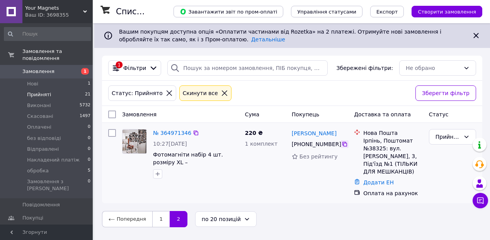 The width and height of the screenshot is (490, 240). What do you see at coordinates (365, 68) in the screenshot?
I see `span: Збережені фільтри:` at bounding box center [365, 68].